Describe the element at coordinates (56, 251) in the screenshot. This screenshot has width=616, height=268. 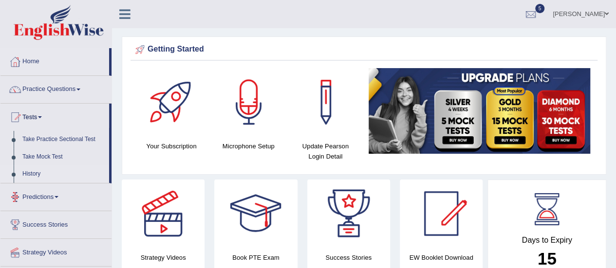
I see `a: Strategy Videos` at that location.